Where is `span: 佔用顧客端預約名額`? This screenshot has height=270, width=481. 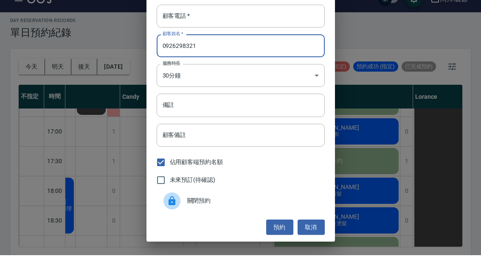
span: 佔用顧客端預約名額 is located at coordinates (197, 177).